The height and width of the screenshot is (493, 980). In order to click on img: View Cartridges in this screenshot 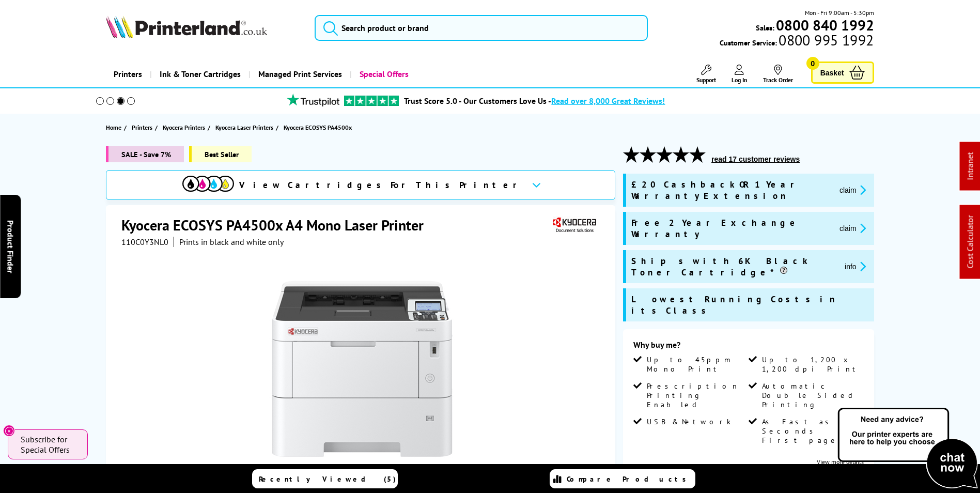, I will do `click(208, 184)`.